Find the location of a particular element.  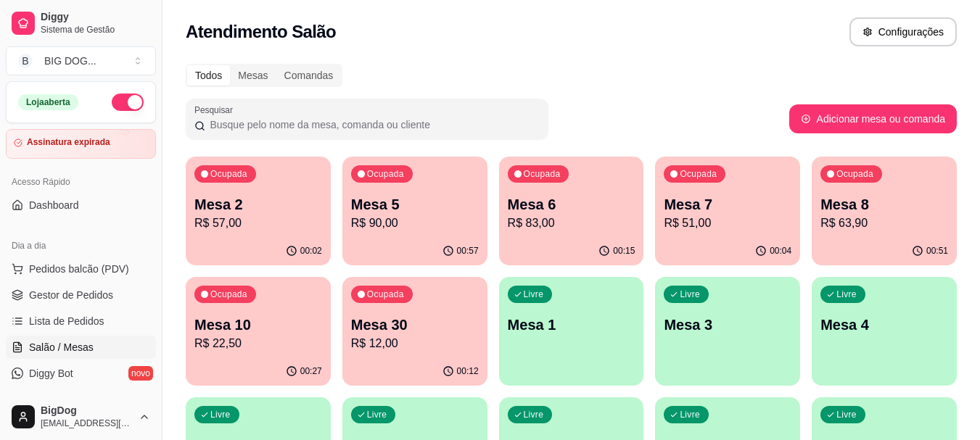

button: LivreMesa 3 is located at coordinates (727, 331).